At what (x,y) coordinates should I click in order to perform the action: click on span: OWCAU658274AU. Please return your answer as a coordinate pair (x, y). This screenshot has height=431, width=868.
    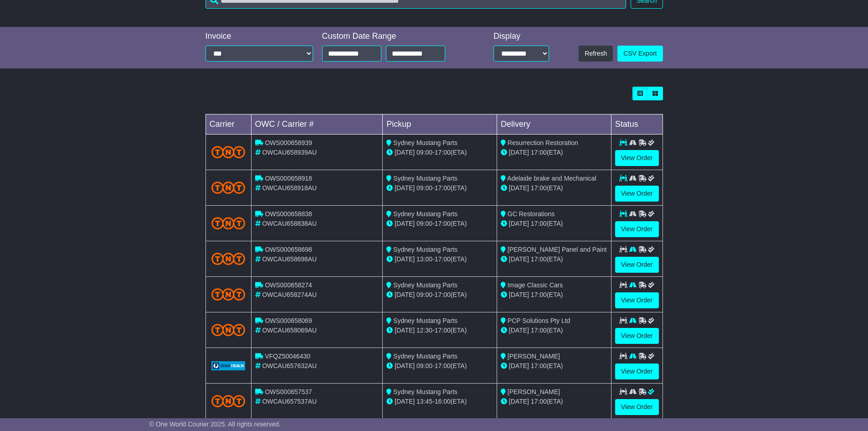
    Looking at the image, I should click on (289, 295).